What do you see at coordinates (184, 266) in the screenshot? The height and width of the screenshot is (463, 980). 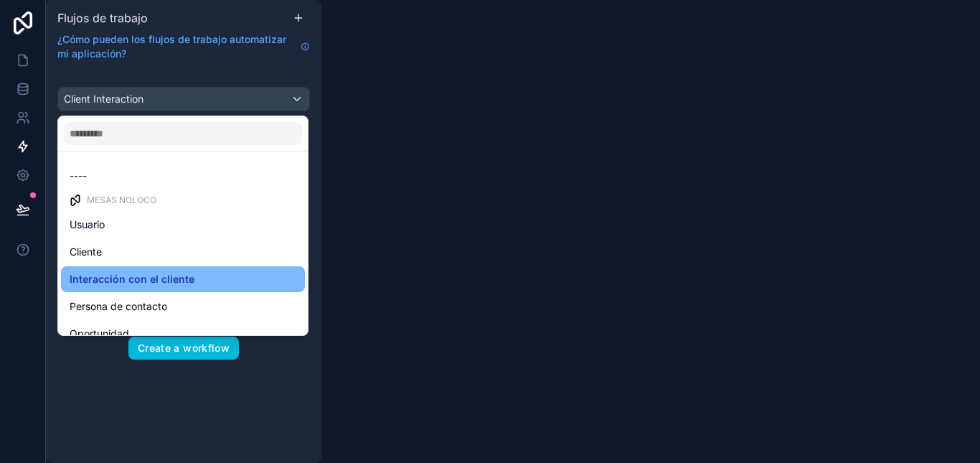 I see `div: contenido desplazable` at bounding box center [184, 266].